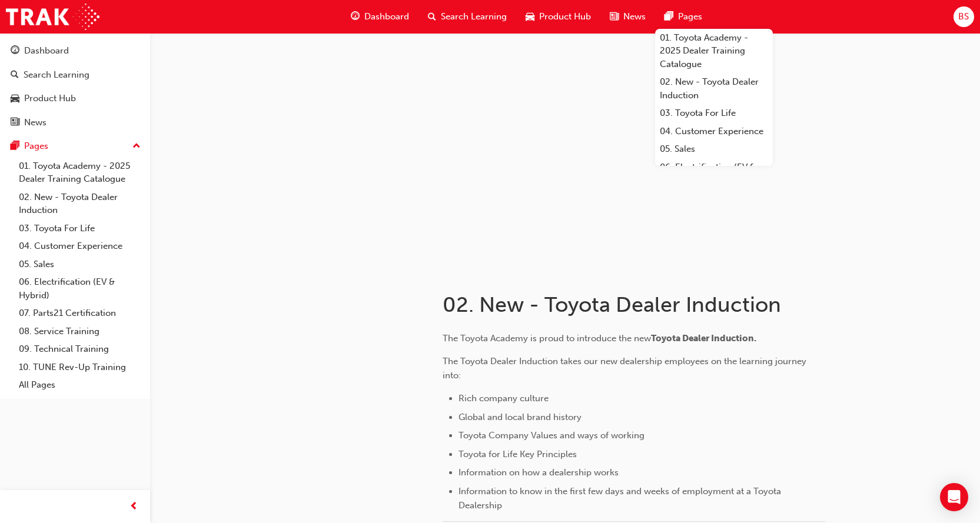 This screenshot has width=980, height=523. Describe the element at coordinates (74, 74) in the screenshot. I see `a: Search Learning` at that location.